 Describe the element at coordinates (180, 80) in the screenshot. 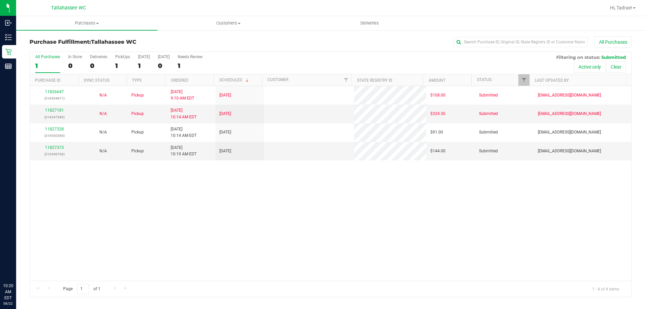

I see `a: Ordered` at that location.